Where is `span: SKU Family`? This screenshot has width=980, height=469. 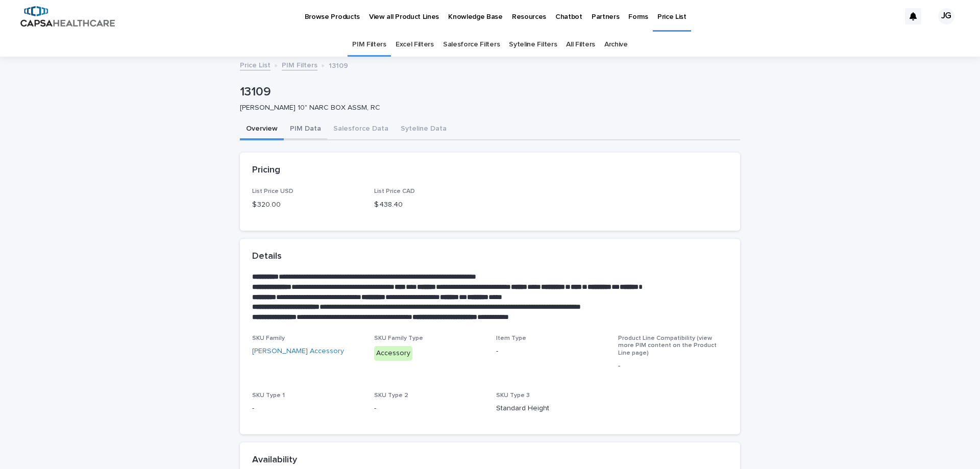
span: SKU Family is located at coordinates (268, 338).